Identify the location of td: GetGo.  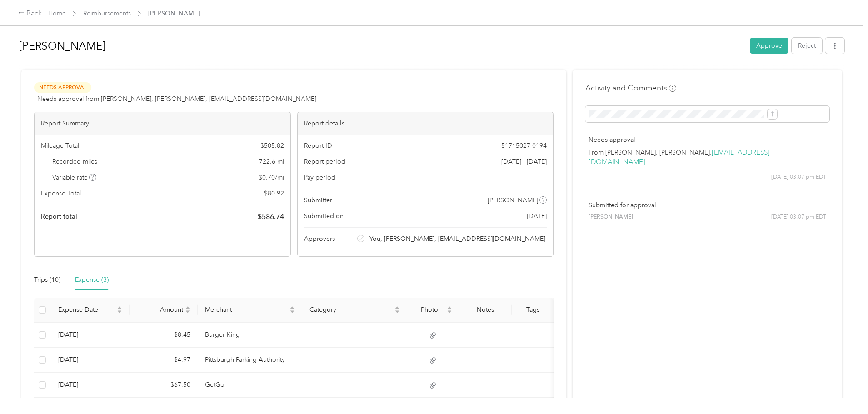
(250, 385).